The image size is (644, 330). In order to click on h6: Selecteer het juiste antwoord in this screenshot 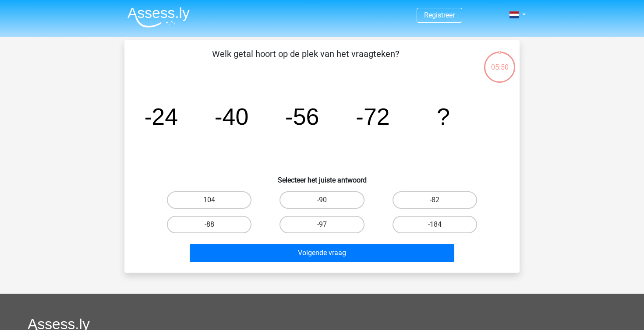, I will do `click(322, 176)`.